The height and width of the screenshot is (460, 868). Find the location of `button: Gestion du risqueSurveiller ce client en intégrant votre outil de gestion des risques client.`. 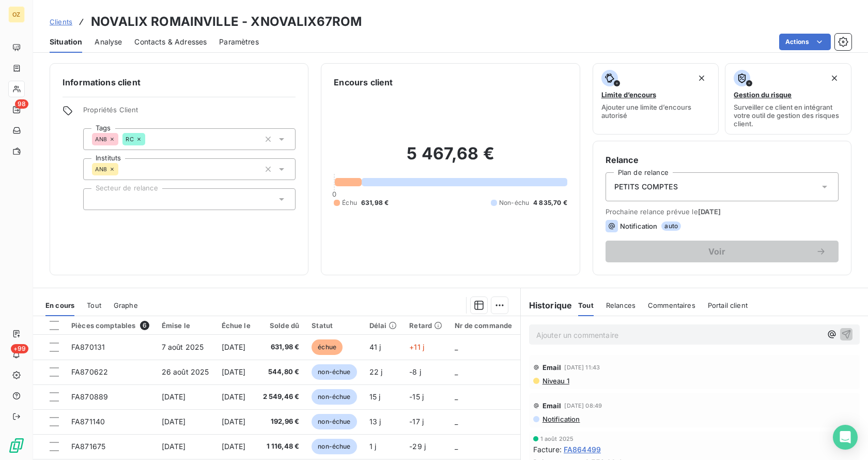

button: Gestion du risqueSurveiller ce client en intégrant votre outil de gestion des risques client. is located at coordinates (788, 99).